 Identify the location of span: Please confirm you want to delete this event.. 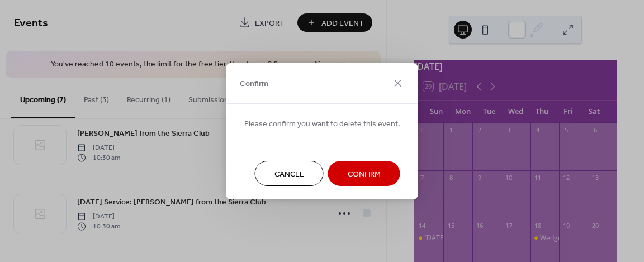
(322, 124).